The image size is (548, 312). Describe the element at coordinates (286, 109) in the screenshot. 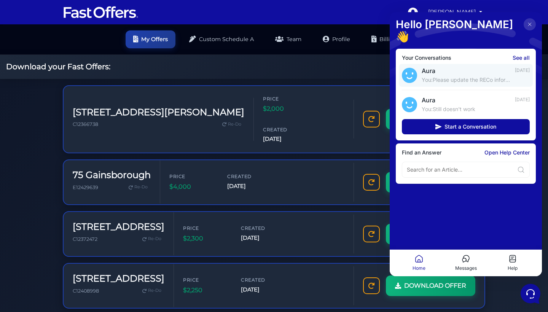

I see `span: $2,000` at that location.